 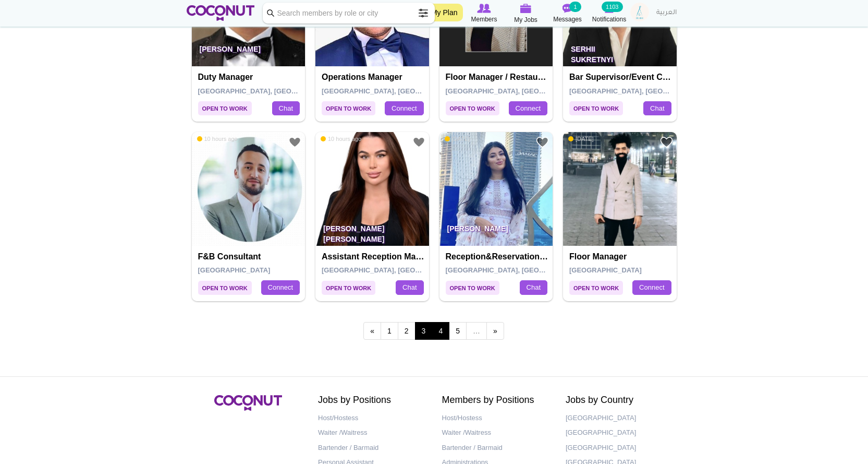 What do you see at coordinates (497, 257) in the screenshot?
I see `h4: Reception&Reservation Manager` at bounding box center [497, 257].